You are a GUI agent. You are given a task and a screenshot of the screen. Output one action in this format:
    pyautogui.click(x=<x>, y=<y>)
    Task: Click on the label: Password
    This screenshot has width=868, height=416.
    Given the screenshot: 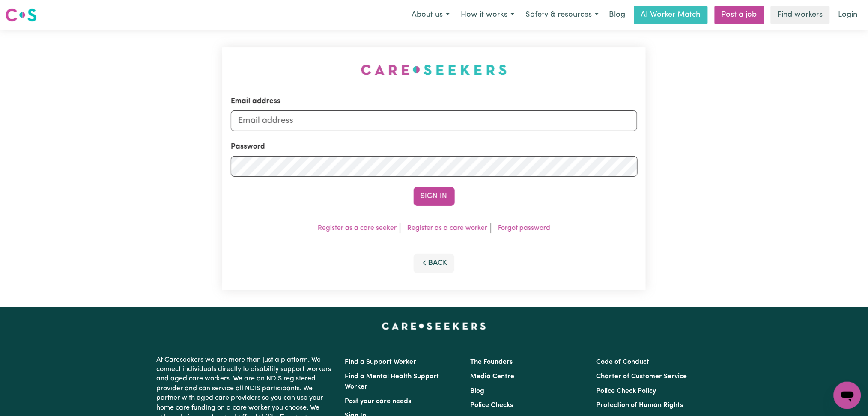 What is the action you would take?
    pyautogui.click(x=248, y=147)
    